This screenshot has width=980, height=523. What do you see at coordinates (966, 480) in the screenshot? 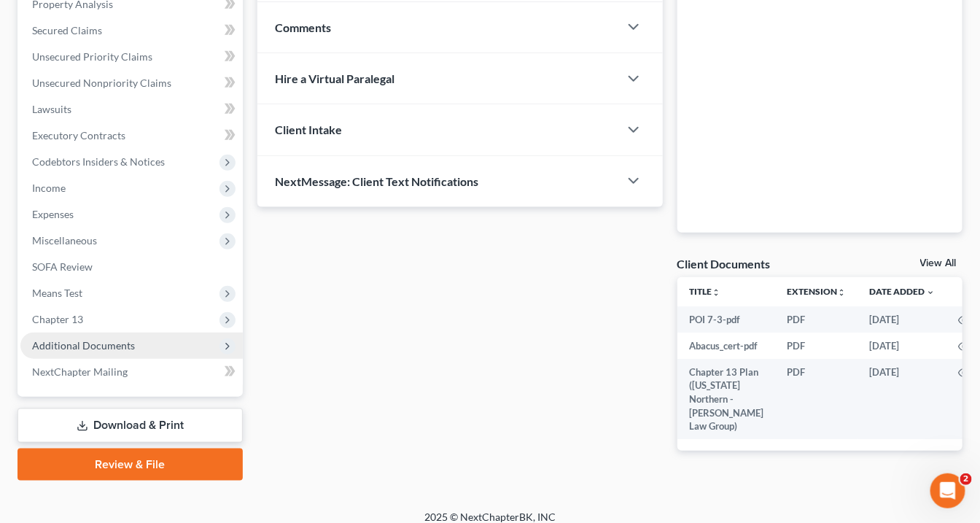
I see `span: 2` at bounding box center [966, 480].